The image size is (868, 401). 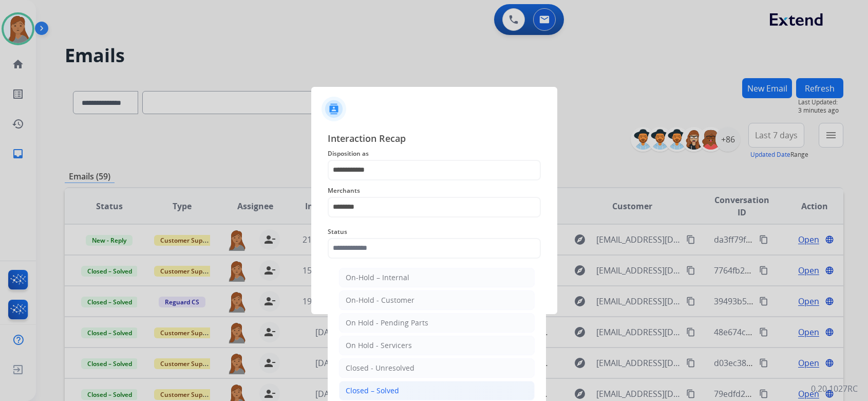 What do you see at coordinates (387, 323) in the screenshot?
I see `div: On Hold - Pending Parts` at bounding box center [387, 323].